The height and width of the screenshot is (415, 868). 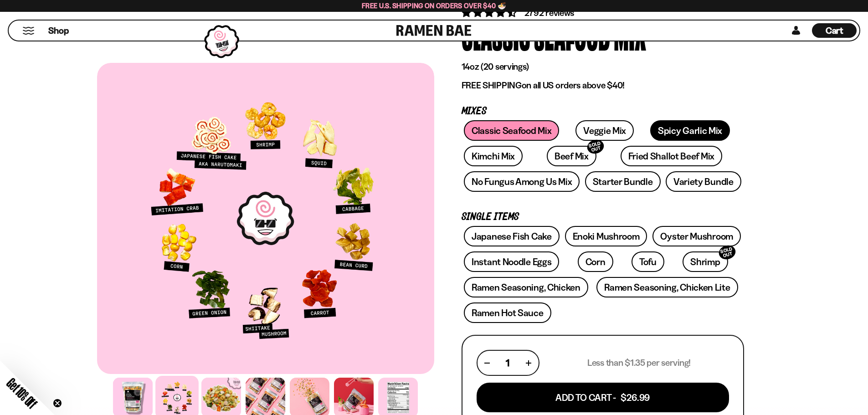 What do you see at coordinates (521, 181) in the screenshot?
I see `a: No Fungus Among Us Mix` at bounding box center [521, 181].